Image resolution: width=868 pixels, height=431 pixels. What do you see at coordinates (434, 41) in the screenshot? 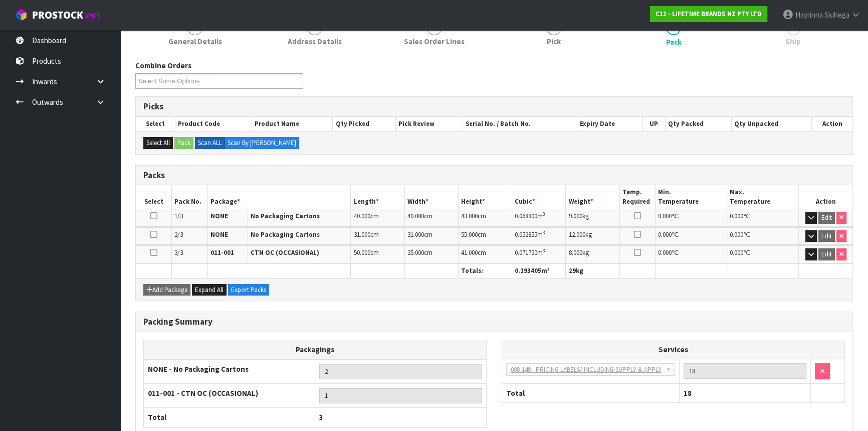
I see `span: Sales Order Lines` at bounding box center [434, 41].